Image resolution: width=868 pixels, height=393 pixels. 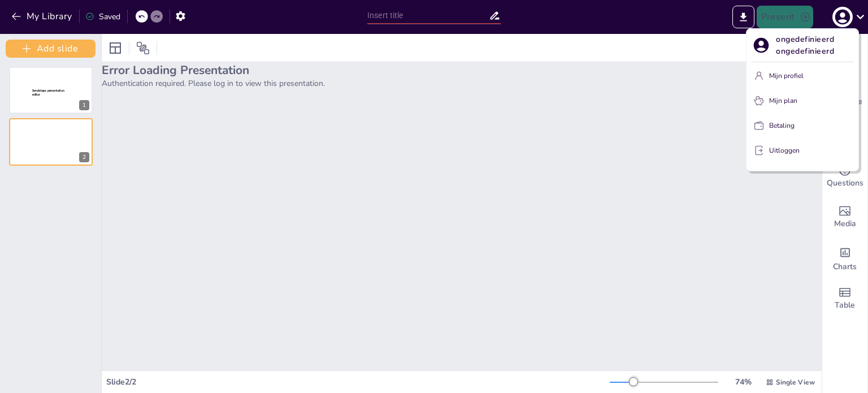 I want to click on font: Mijn plan, so click(x=783, y=101).